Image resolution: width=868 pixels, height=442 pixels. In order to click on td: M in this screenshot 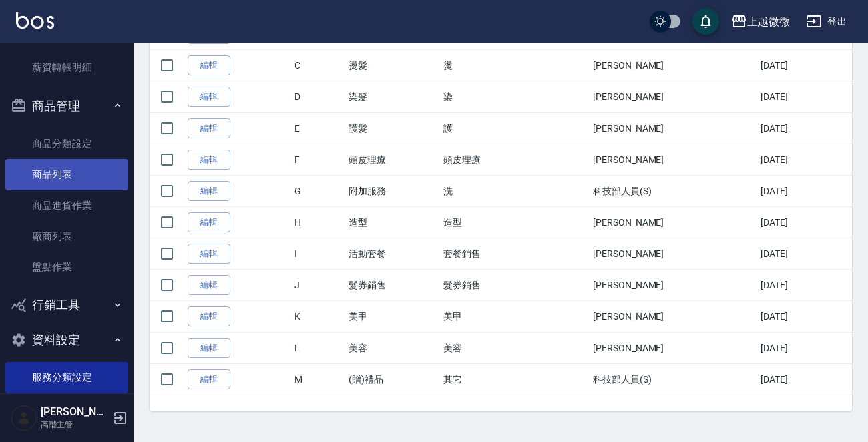, I will do `click(318, 379)`.